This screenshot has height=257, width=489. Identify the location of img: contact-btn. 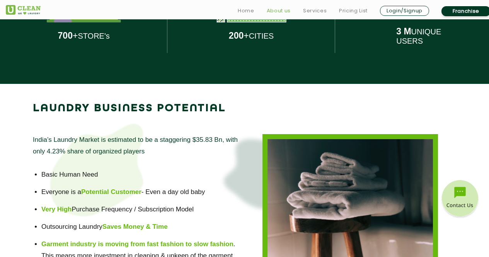
(460, 199).